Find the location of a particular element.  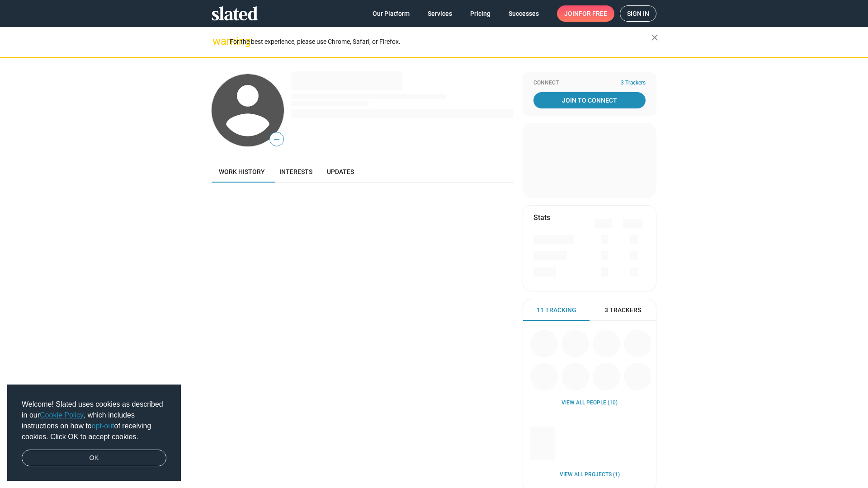

span: Join To Connect is located at coordinates (590, 101).